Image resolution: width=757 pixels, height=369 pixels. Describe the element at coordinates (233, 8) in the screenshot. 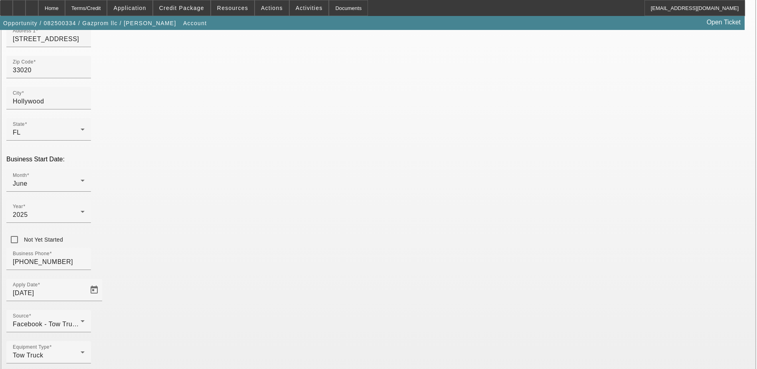

I see `button: Resources` at that location.